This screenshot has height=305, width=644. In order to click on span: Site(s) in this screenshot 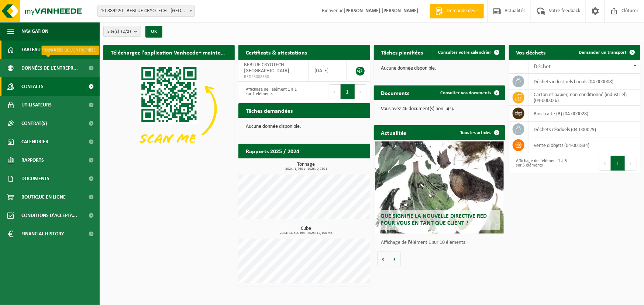, I will do `click(119, 32)`.